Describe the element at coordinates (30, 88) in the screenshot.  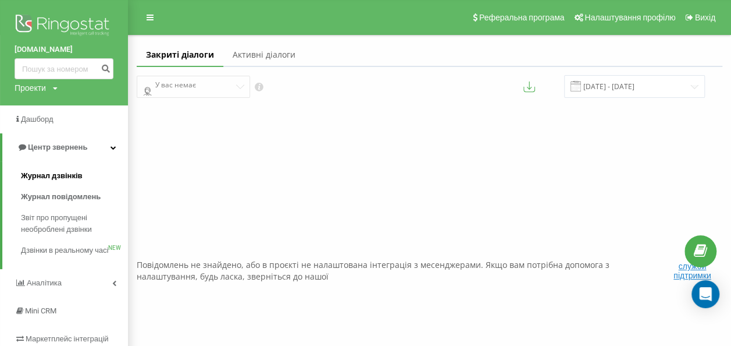
I see `div: Проекти` at that location.